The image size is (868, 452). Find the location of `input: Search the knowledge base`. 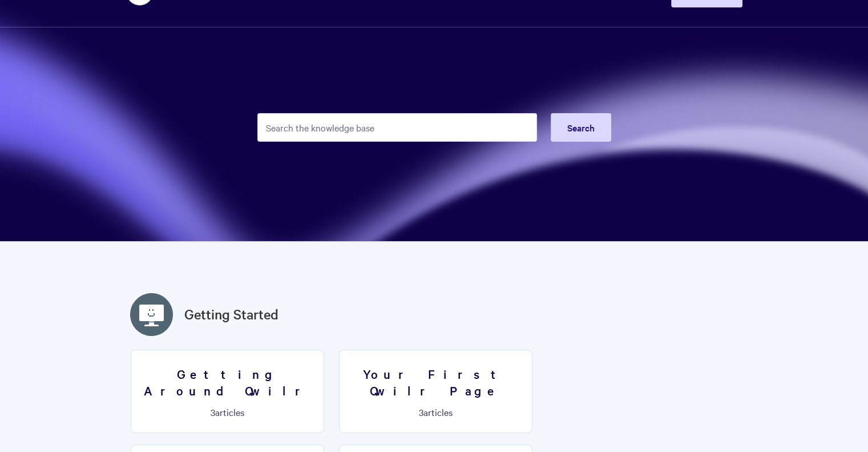

input: Search the knowledge base is located at coordinates (397, 128).